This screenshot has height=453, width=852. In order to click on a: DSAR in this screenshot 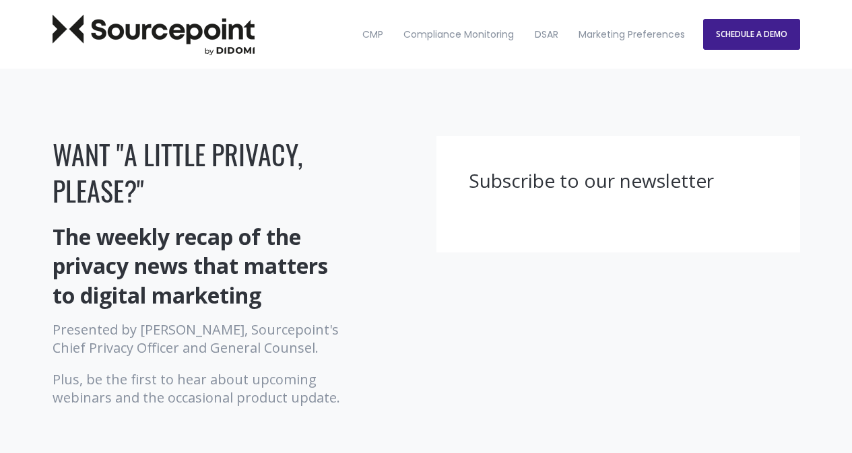, I will do `click(546, 34)`.